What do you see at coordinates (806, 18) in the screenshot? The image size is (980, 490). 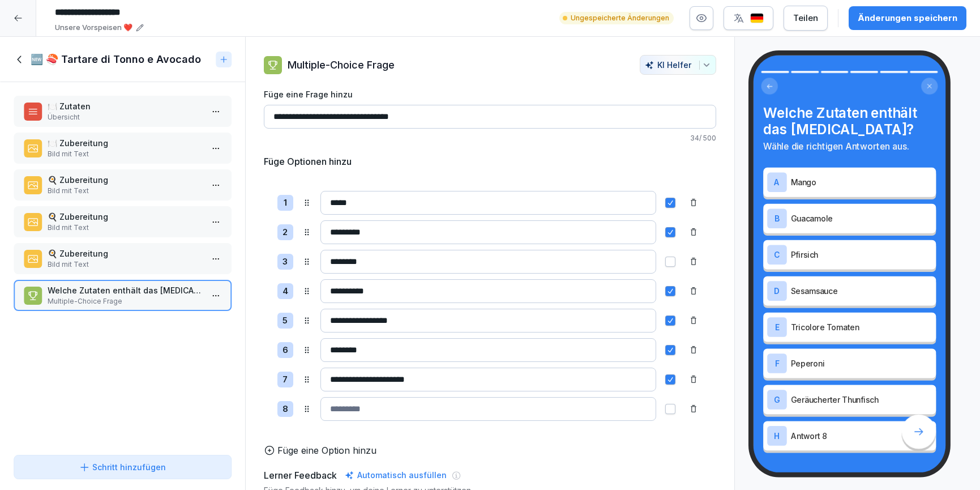 I see `div: Teilen` at bounding box center [806, 18].